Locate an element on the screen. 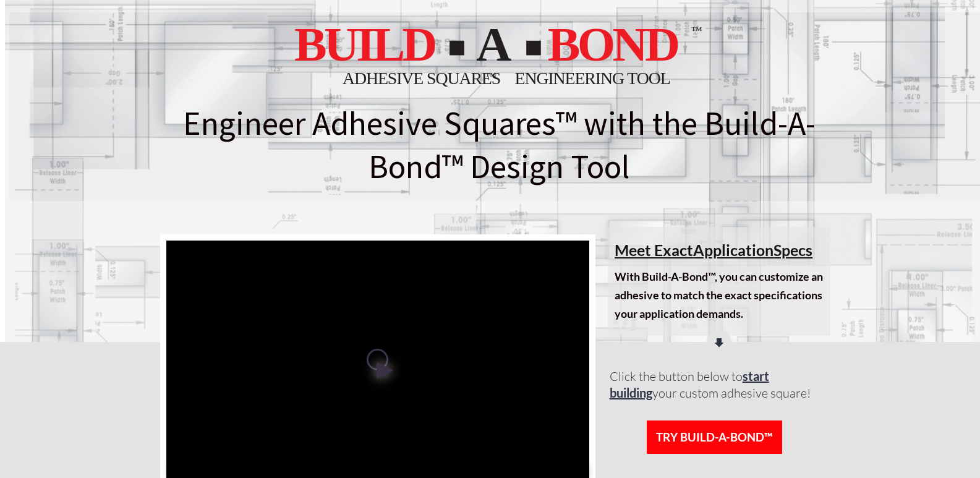  span: Specs is located at coordinates (793, 250).